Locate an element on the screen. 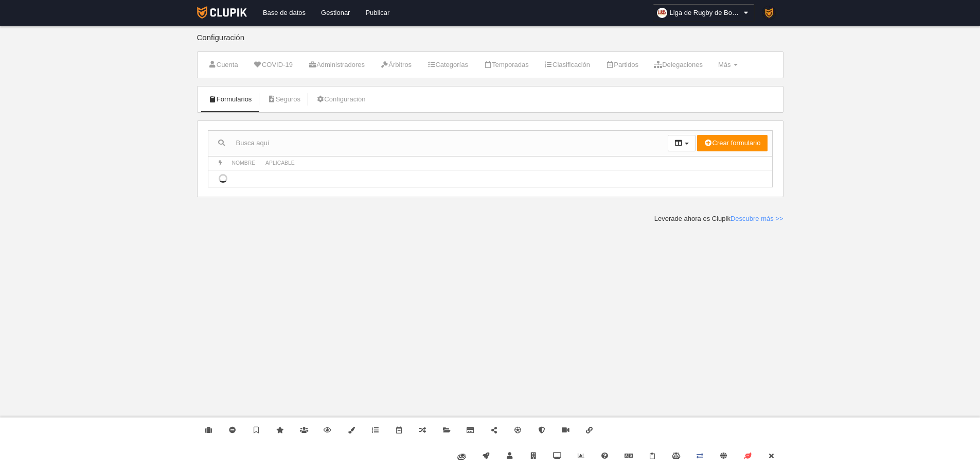 The width and height of the screenshot is (980, 469). span: Liga de Rugby de Bogotá is located at coordinates (706, 13).